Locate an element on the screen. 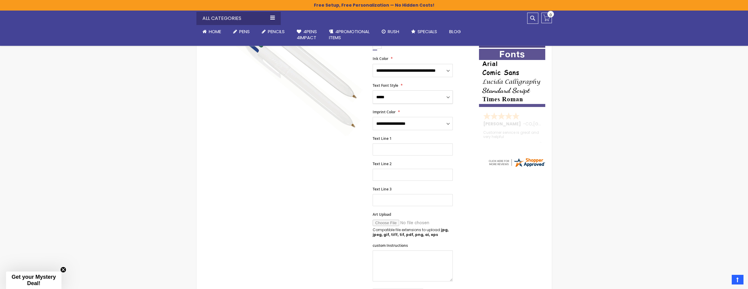 This screenshot has width=748, height=289. div: All Categories is located at coordinates (239, 18).